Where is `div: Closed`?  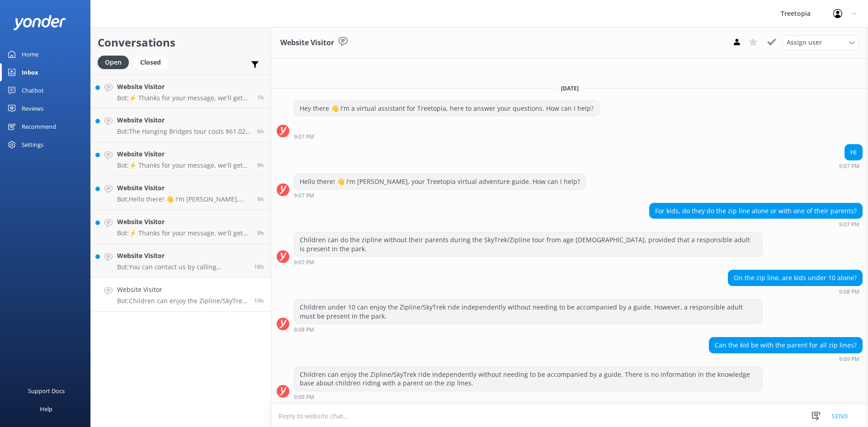
div: Closed is located at coordinates (150, 62).